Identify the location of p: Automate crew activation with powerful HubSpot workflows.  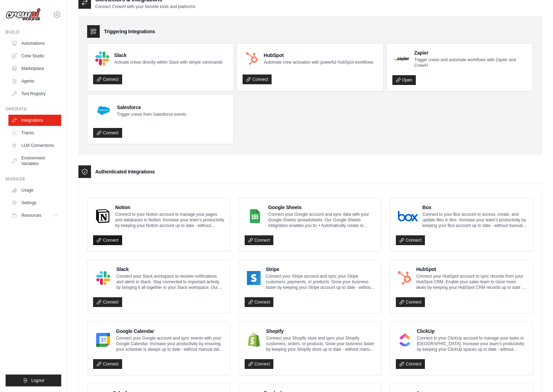
(318, 62).